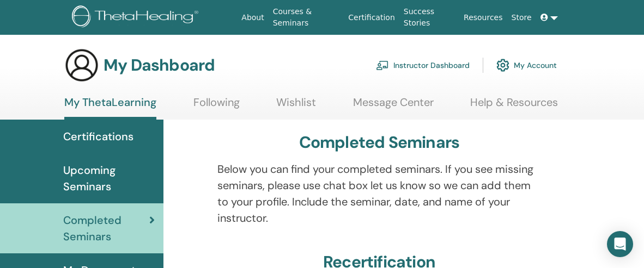 This screenshot has width=644, height=268. I want to click on a: Help & Resources, so click(514, 106).